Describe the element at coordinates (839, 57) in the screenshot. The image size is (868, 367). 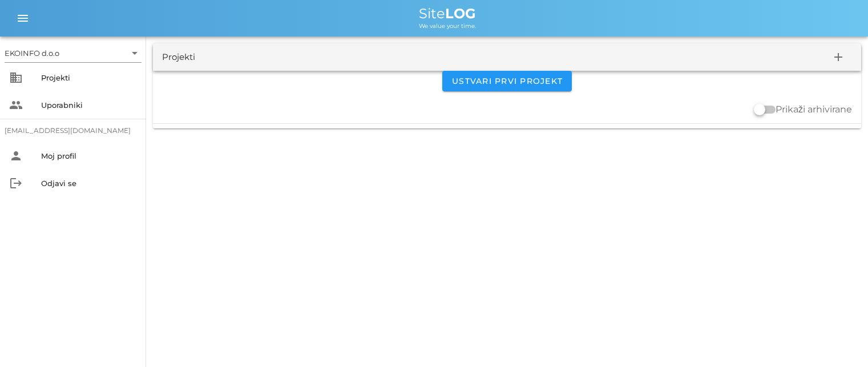
I see `i: add` at that location.